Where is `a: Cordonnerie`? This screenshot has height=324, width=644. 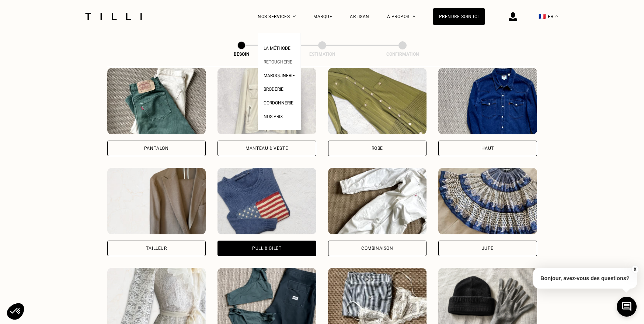
a: Cordonnerie is located at coordinates (278, 102).